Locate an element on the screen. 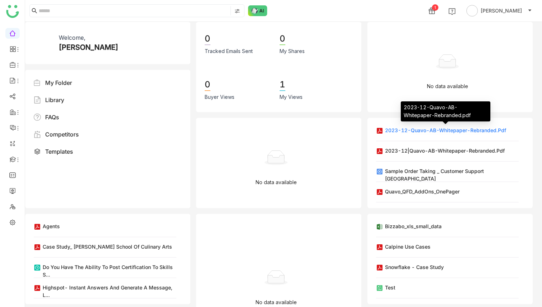 Image resolution: width=542 pixels, height=307 pixels. div: Welcome, is located at coordinates (72, 38).